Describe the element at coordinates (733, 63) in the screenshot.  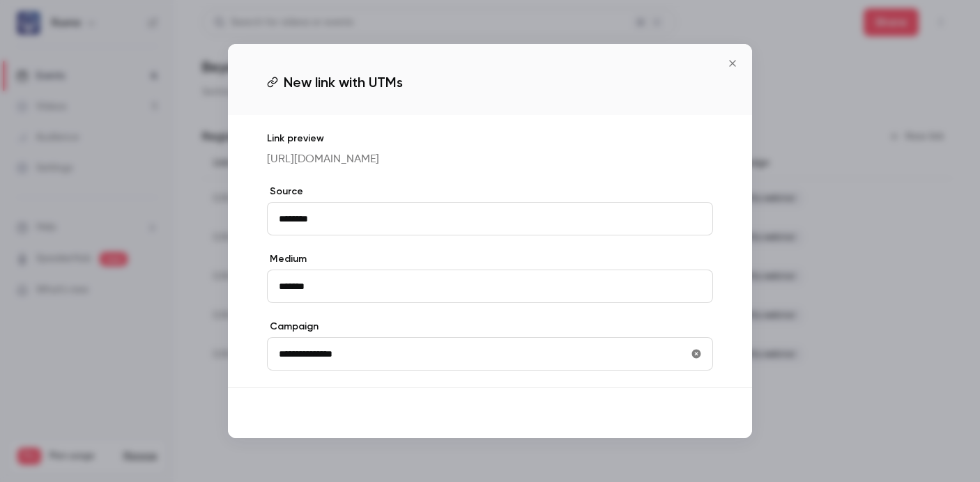
I see `button: Close` at that location.